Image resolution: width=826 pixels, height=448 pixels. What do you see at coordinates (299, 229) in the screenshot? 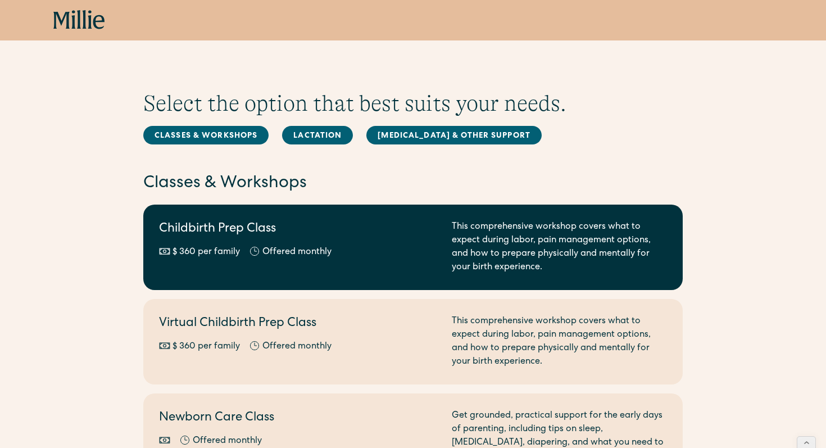
I see `h2: Childbirth Prep Class` at bounding box center [299, 229].